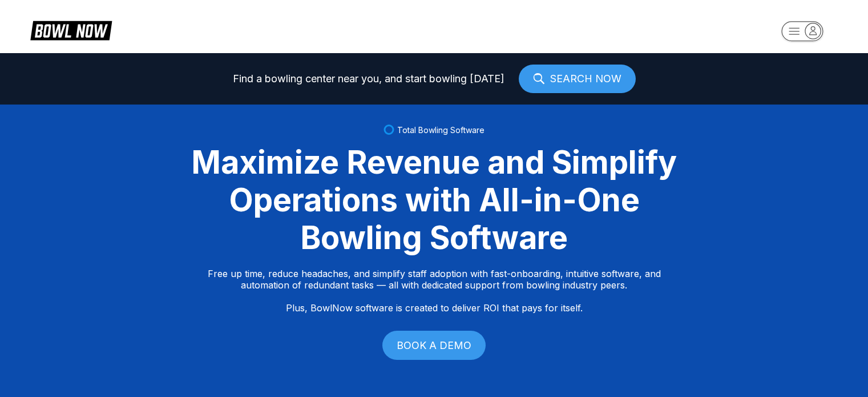 Image resolution: width=868 pixels, height=397 pixels. I want to click on div: Maximize Revenue and Simplify Operations with All-in-One Bowling Software, so click(434, 200).